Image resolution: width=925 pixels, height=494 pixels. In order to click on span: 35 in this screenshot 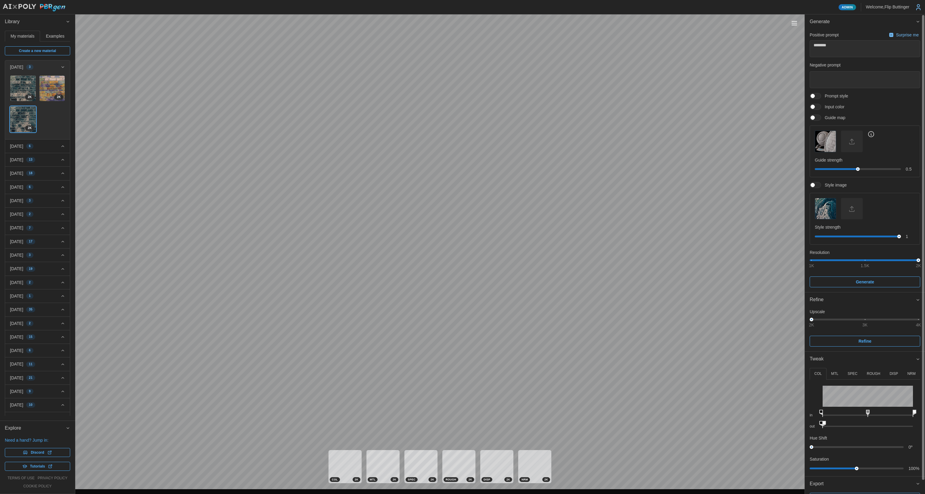, I will do `click(31, 310)`.